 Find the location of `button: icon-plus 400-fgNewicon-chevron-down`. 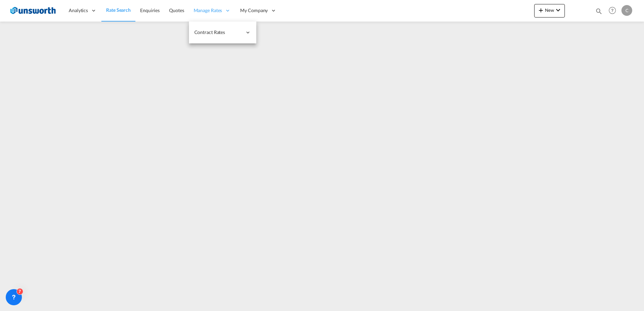

button: icon-plus 400-fgNewicon-chevron-down is located at coordinates (549, 11).